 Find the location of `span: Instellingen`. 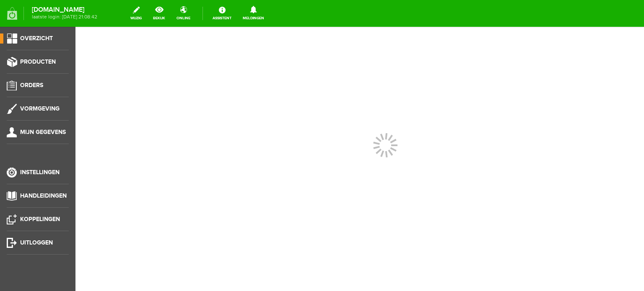

span: Instellingen is located at coordinates (40, 172).